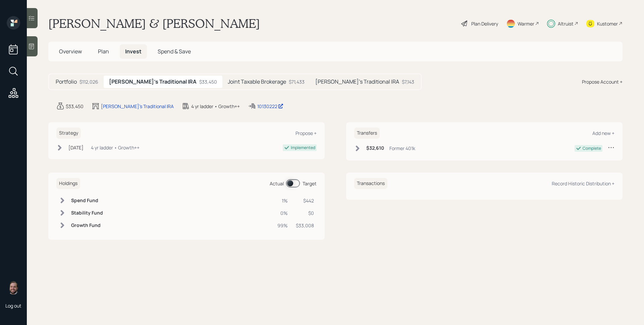 The height and width of the screenshot is (325, 644). Describe the element at coordinates (306, 133) in the screenshot. I see `div: Propose +` at that location.